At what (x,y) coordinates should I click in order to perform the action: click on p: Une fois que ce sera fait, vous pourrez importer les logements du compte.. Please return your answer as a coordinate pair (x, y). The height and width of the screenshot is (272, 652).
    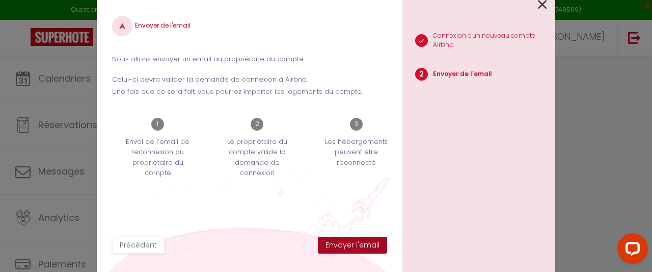
    Looking at the image, I should click on (250, 92).